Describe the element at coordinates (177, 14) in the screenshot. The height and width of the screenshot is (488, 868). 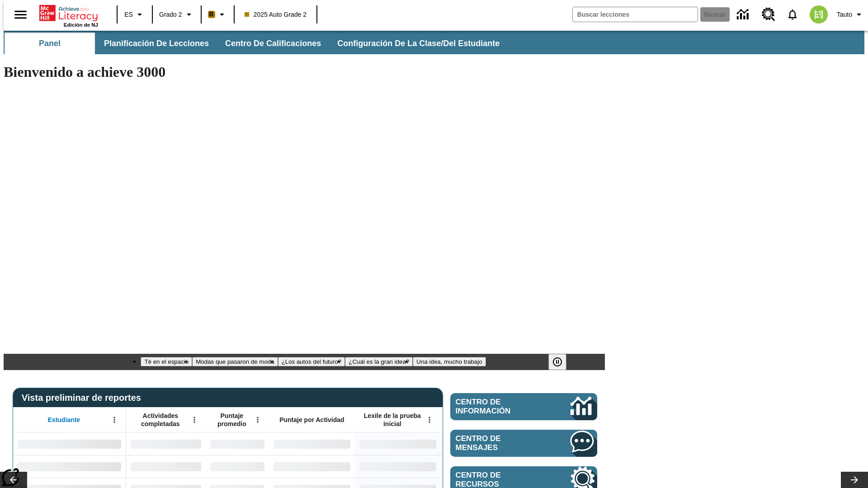
I see `button: Grado: Grado 2, Elige un grado` at that location.